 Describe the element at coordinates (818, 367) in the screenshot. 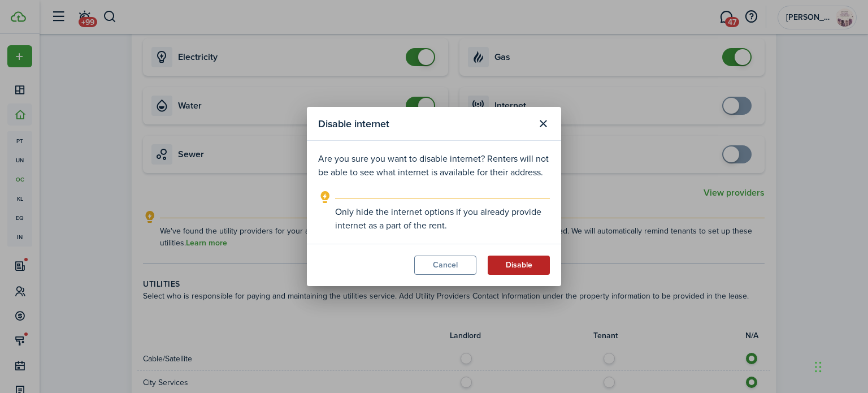

I see `div: Drag` at that location.